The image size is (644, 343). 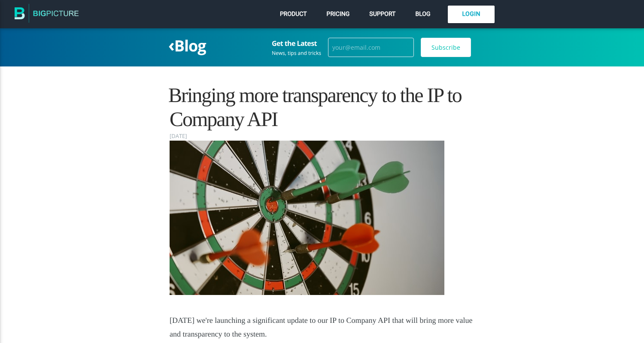 I want to click on img: The BigPicture.io Blog, so click(x=47, y=14).